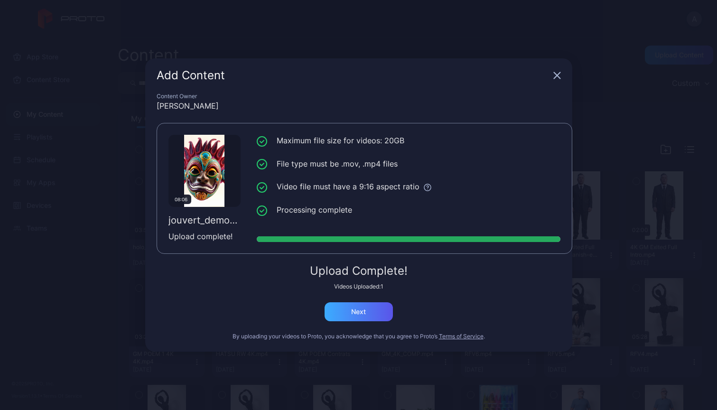 Image resolution: width=717 pixels, height=410 pixels. Describe the element at coordinates (358, 312) in the screenshot. I see `div: Next` at that location.